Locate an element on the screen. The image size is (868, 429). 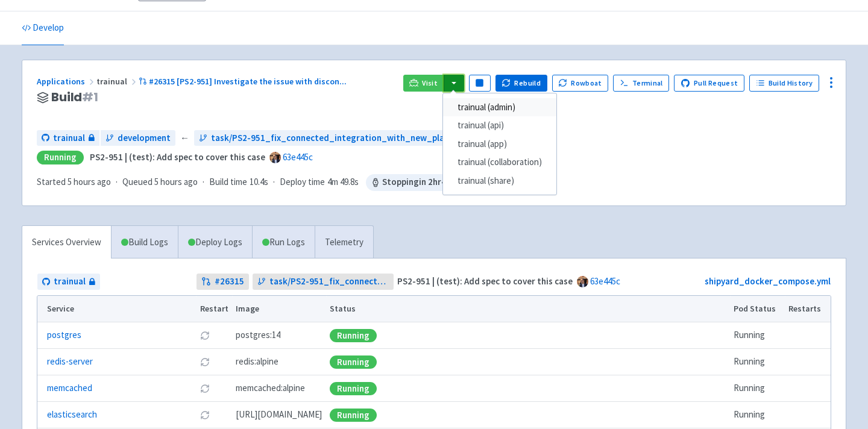
a: development is located at coordinates (138, 138).